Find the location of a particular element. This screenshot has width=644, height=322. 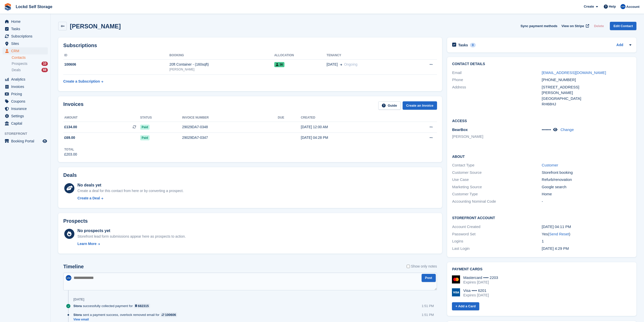

a: Create a Deal is located at coordinates (131, 199).